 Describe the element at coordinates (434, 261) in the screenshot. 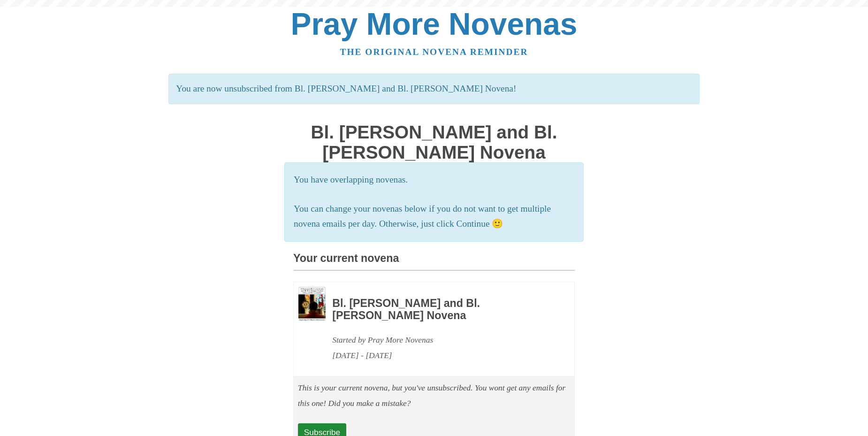

I see `h3: Your current novena` at that location.